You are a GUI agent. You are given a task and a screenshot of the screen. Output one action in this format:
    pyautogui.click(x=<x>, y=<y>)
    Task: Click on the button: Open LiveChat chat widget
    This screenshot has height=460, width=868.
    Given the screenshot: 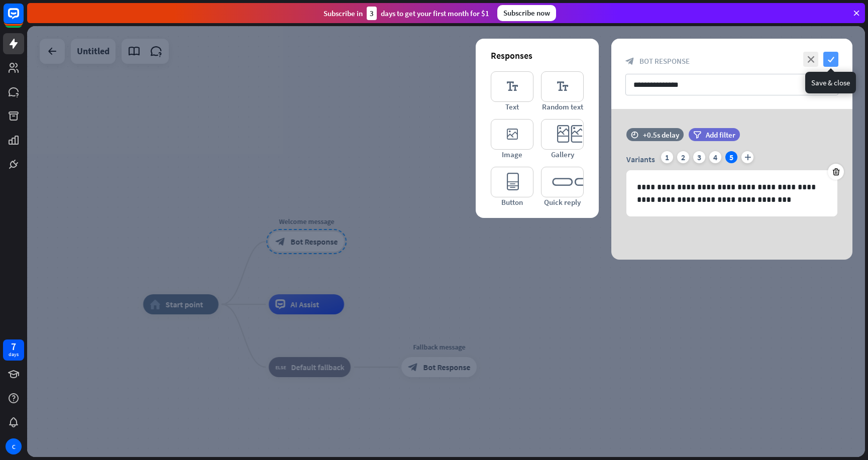 What is the action you would take?
    pyautogui.click(x=24, y=19)
    